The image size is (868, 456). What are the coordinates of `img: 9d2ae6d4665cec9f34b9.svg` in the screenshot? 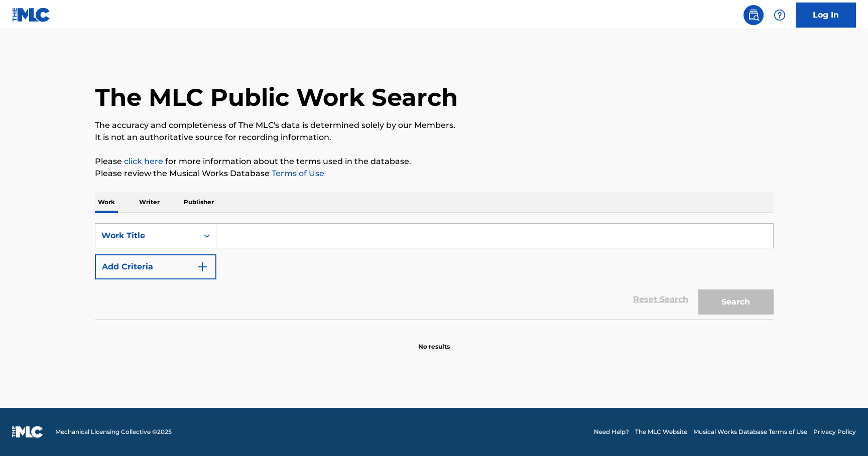 It's located at (202, 267).